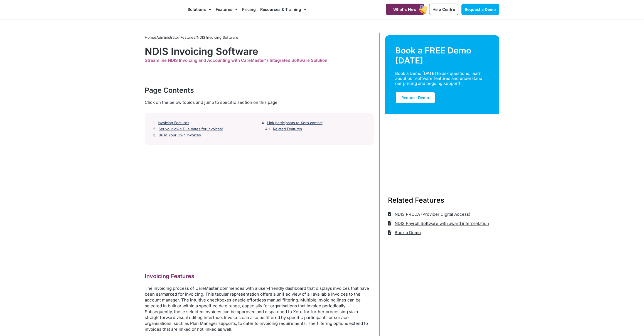  What do you see at coordinates (432, 214) in the screenshot?
I see `span: NDIS PRODA (Provider Digital Access)` at bounding box center [432, 214].